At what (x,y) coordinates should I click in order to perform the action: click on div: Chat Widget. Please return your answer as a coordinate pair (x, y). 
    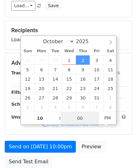
    Looking at the image, I should click on (121, 153).